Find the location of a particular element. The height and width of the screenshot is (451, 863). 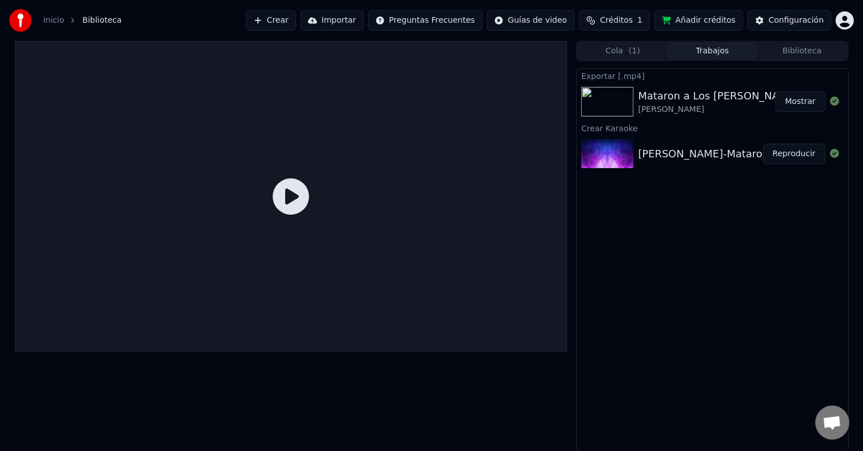

nav: breadcrumb is located at coordinates (82, 20).